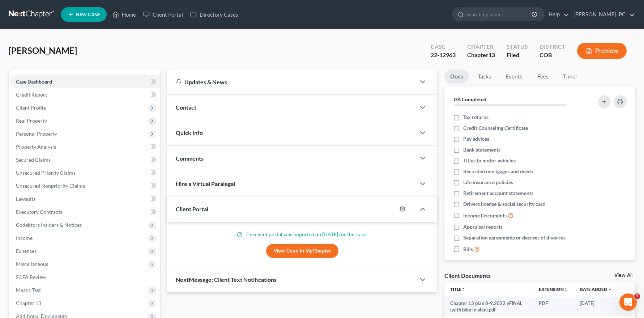 This screenshot has width=644, height=318. Describe the element at coordinates (571, 76) in the screenshot. I see `a: Timer` at that location.